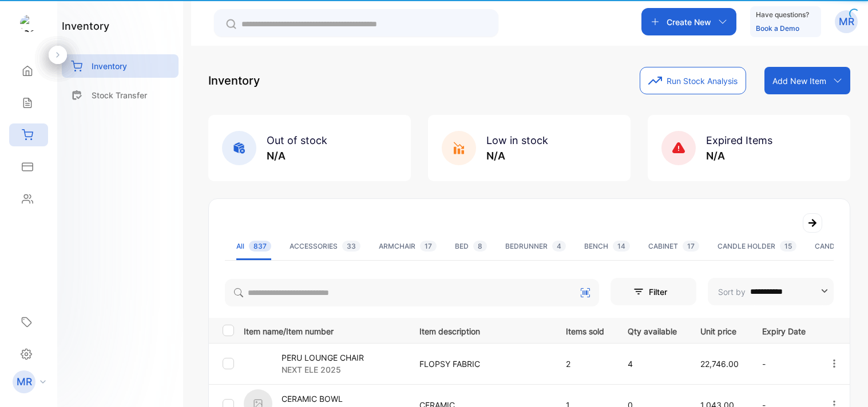 The height and width of the screenshot is (407, 868). Describe the element at coordinates (782, 15) in the screenshot. I see `p: Have questions?` at that location.